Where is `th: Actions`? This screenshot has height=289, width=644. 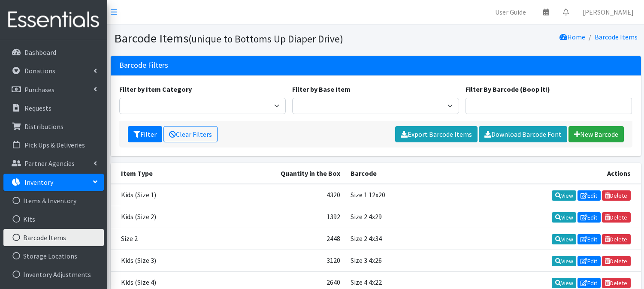
th: Actions is located at coordinates (569, 173).